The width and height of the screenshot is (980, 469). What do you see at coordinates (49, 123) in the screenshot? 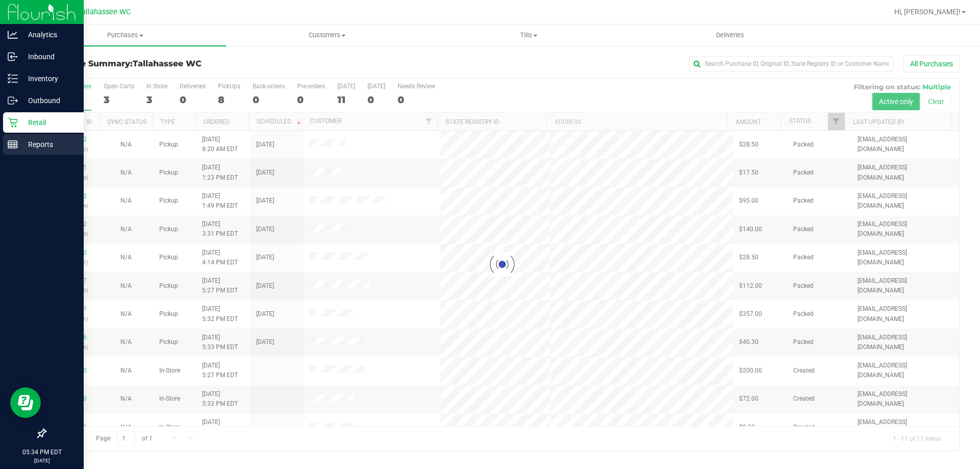
I see `p: Retail` at bounding box center [49, 123].